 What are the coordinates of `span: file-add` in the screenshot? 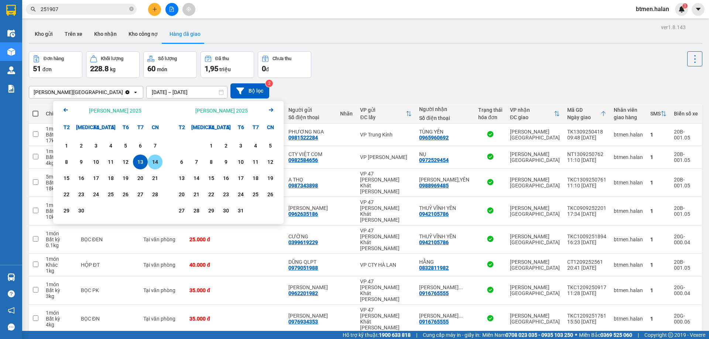 It's located at (172, 9).